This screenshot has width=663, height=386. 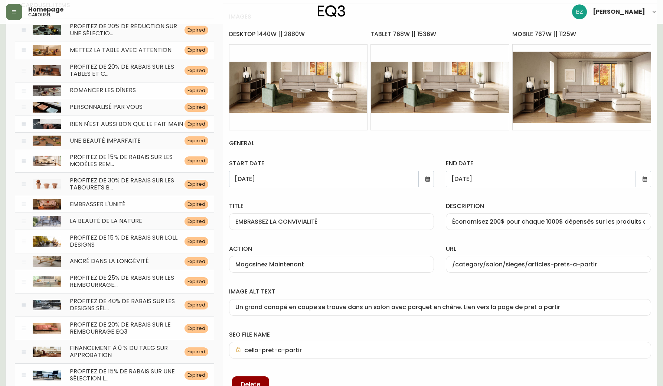 What do you see at coordinates (114, 140) in the screenshot?
I see `div: UNE BEAUTÉ IMPARFAITEExpired` at bounding box center [114, 140].